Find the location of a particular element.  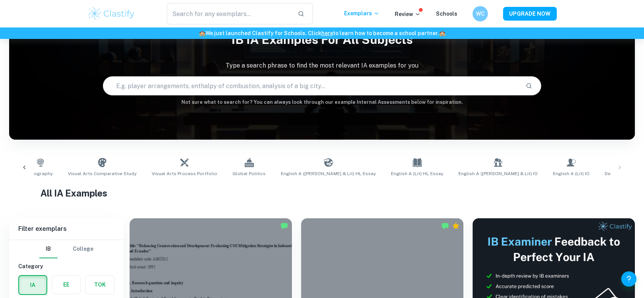

h6: WC is located at coordinates (480, 14).